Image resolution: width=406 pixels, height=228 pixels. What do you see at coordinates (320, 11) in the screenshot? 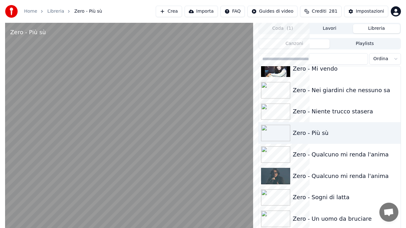
I see `button: Crediti281` at bounding box center [320, 11].